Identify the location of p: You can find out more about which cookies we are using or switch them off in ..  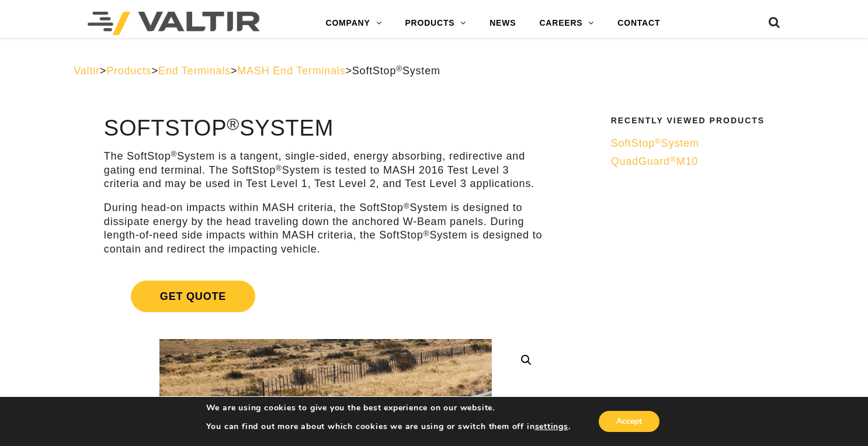
(389, 426).